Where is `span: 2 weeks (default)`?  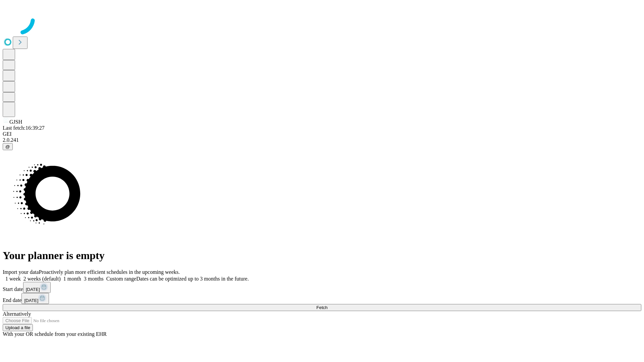 span: 2 weeks (default) is located at coordinates (42, 279).